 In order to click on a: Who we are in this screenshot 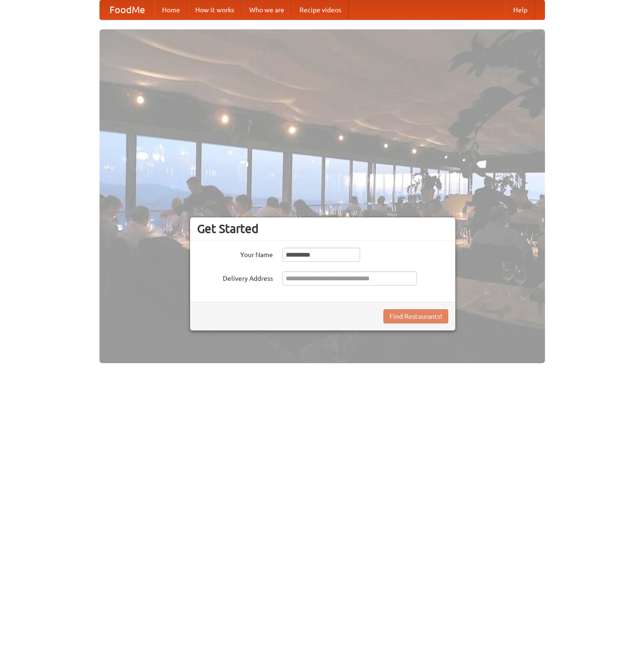, I will do `click(267, 10)`.